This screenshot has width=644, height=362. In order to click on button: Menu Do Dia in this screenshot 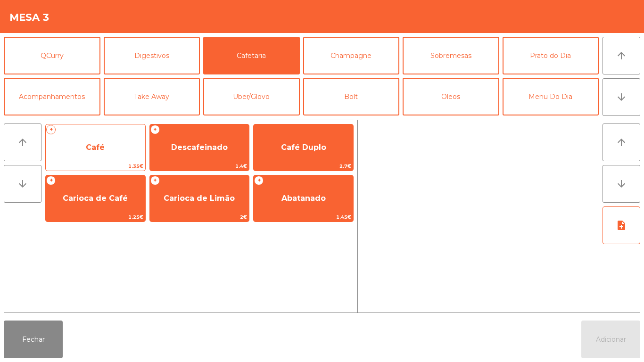, I will do `click(551, 97)`.